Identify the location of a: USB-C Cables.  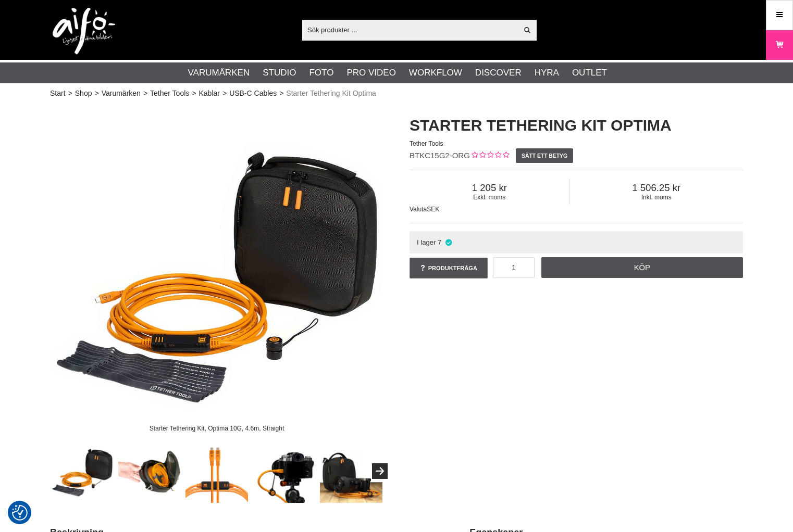
(252, 93).